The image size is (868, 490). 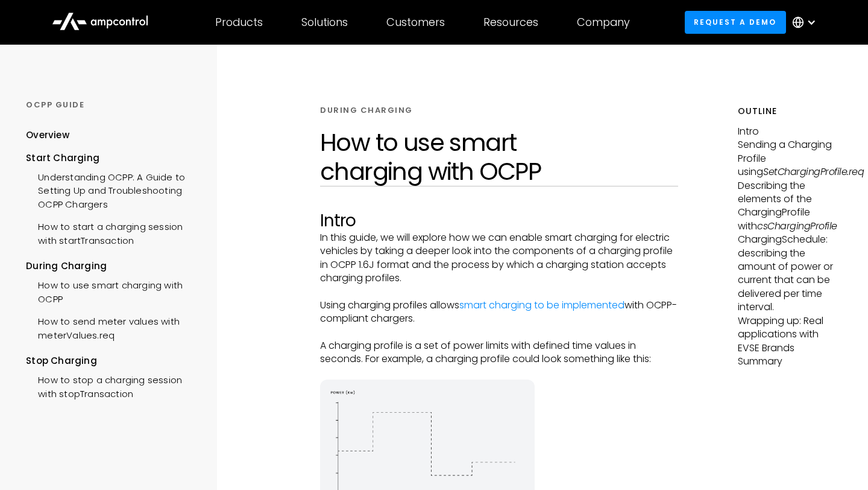 What do you see at coordinates (790, 361) in the screenshot?
I see `p: Summary` at bounding box center [790, 361].